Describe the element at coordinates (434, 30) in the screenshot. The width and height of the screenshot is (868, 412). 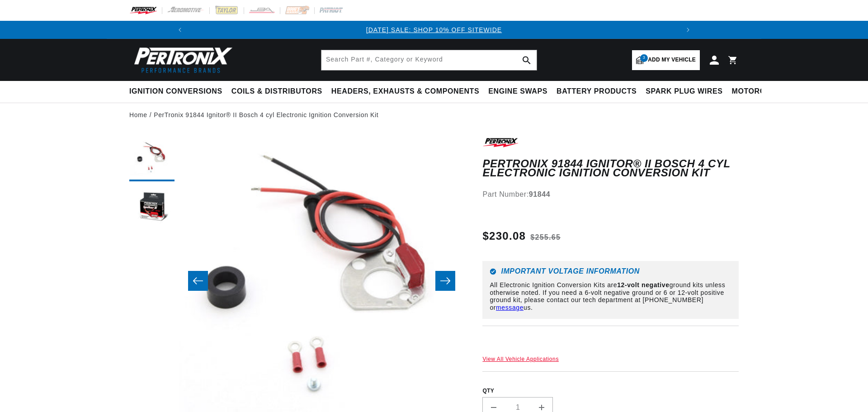
I see `div: Announcement` at that location.